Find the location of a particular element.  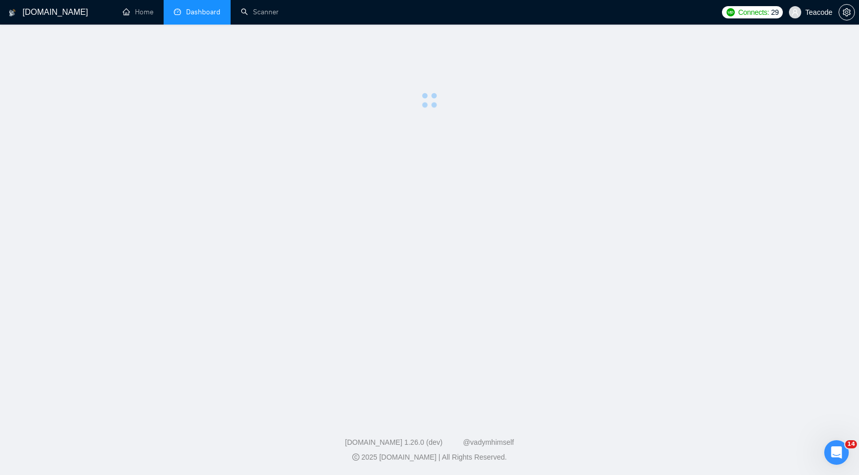

span: setting is located at coordinates (847, 12).